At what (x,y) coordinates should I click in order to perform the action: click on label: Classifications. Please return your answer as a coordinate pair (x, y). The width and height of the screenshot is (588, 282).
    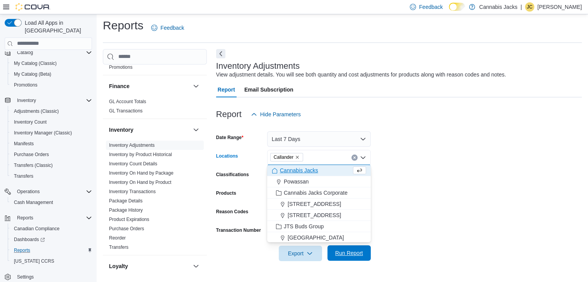
    Looking at the image, I should click on (232, 175).